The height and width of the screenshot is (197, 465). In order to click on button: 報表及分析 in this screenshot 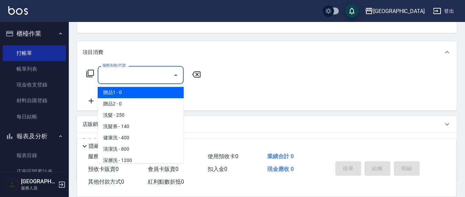, I will do `click(34, 136)`.